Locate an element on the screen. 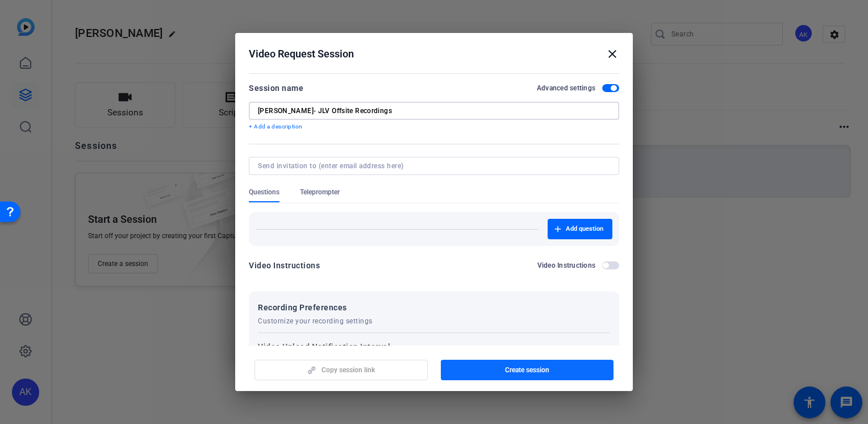  div: Video Instructions is located at coordinates (284, 265).